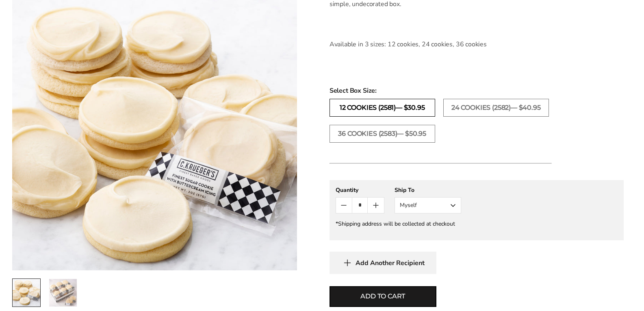 The height and width of the screenshot is (311, 644). Describe the element at coordinates (26, 293) in the screenshot. I see `a: 1 / 2` at that location.